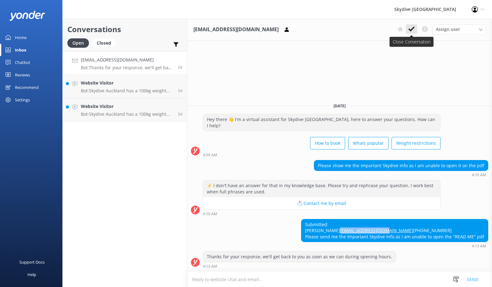 The height and width of the screenshot is (287, 492). Describe the element at coordinates (180, 114) in the screenshot. I see `span: Sep 22 2025 03:47pm (UTC +12:00) Pacific/Auckland` at that location.